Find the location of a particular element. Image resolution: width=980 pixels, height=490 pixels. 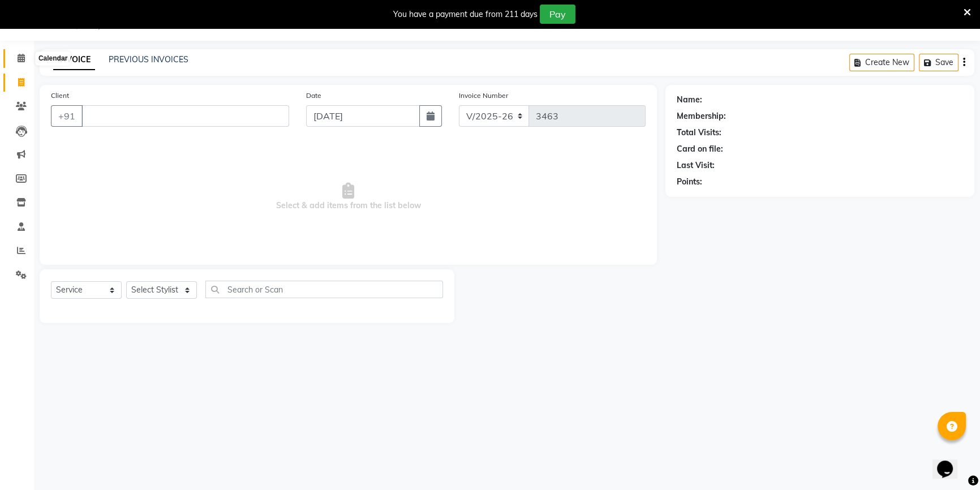

div: Calendar is located at coordinates (53, 59).